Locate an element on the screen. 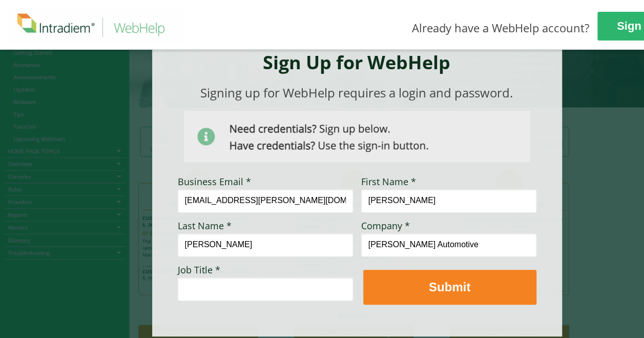 The width and height of the screenshot is (644, 338). span: Company * is located at coordinates (385, 226).